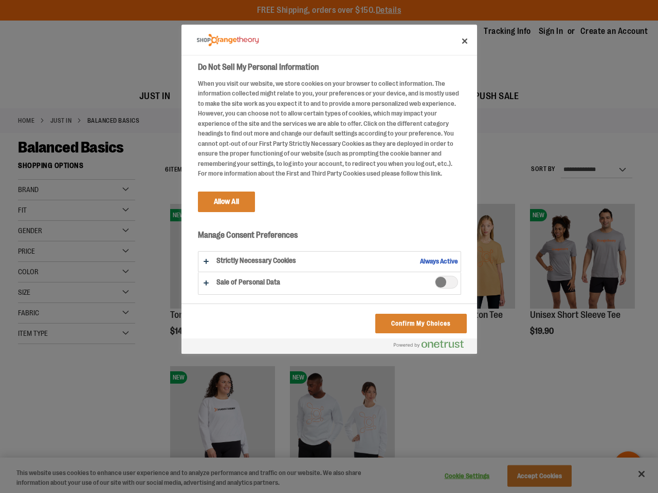 The width and height of the screenshot is (658, 493). Describe the element at coordinates (329, 128) in the screenshot. I see `div: When you visit our website, we store cookies on your browser to collect information. The informat...` at that location.